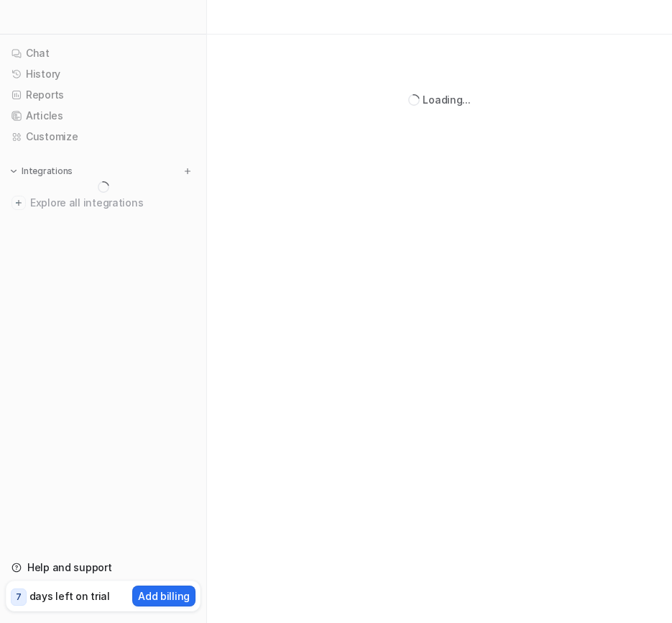 The image size is (672, 623). What do you see at coordinates (164, 595) in the screenshot?
I see `button: Add billing` at bounding box center [164, 595].